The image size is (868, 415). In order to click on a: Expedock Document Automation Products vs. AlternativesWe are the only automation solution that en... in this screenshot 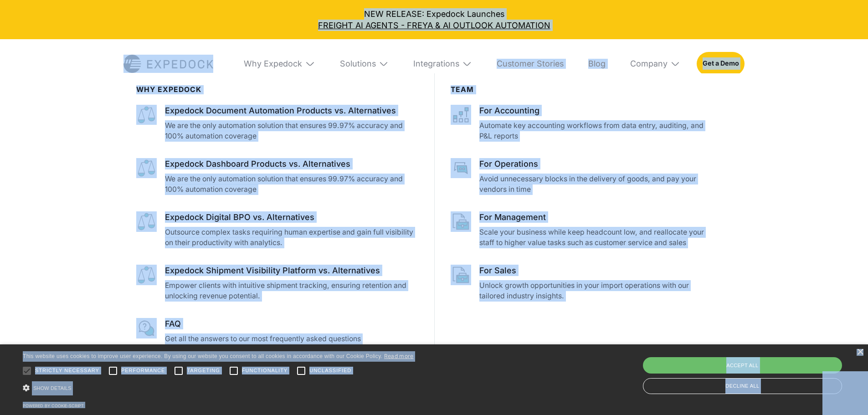, I will do `click(277, 123)`.